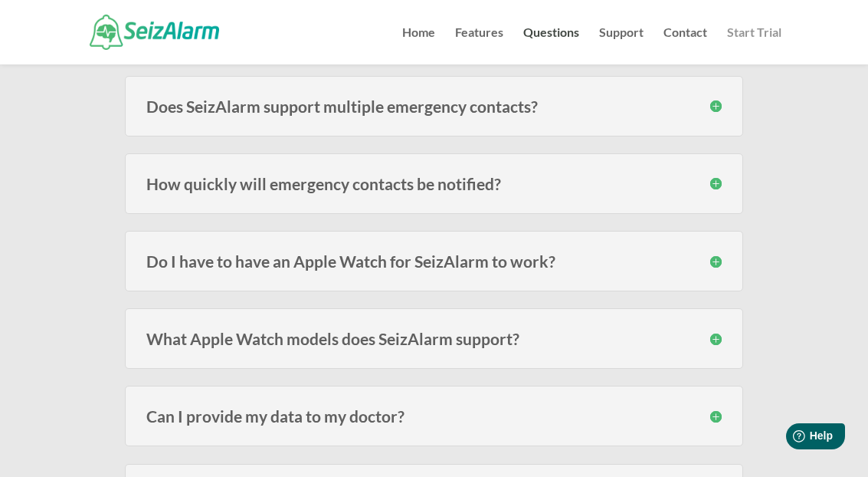  What do you see at coordinates (434, 106) in the screenshot?
I see `h3: Does SeizAlarm support multiple emergency contacts?` at bounding box center [434, 106].